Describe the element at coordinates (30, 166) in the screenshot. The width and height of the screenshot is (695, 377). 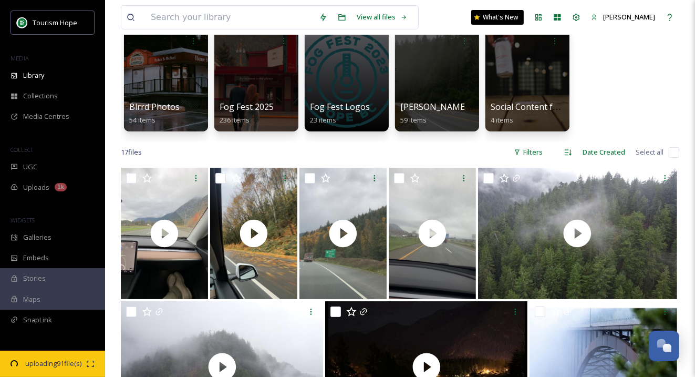
I see `span: UGC` at that location.